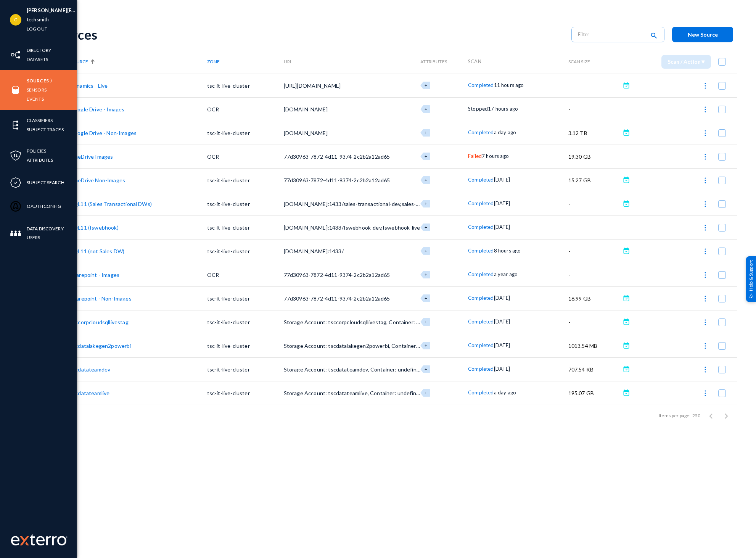  I want to click on img: icon-members.svg, so click(16, 233).